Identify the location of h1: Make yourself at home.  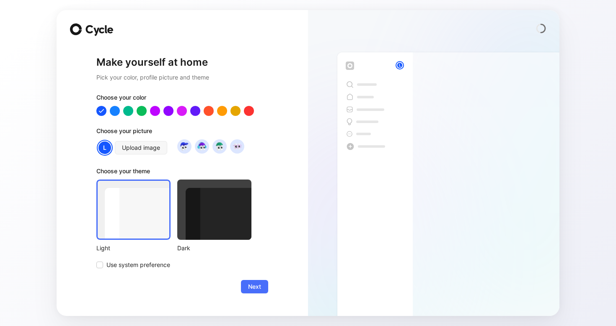
(182, 62).